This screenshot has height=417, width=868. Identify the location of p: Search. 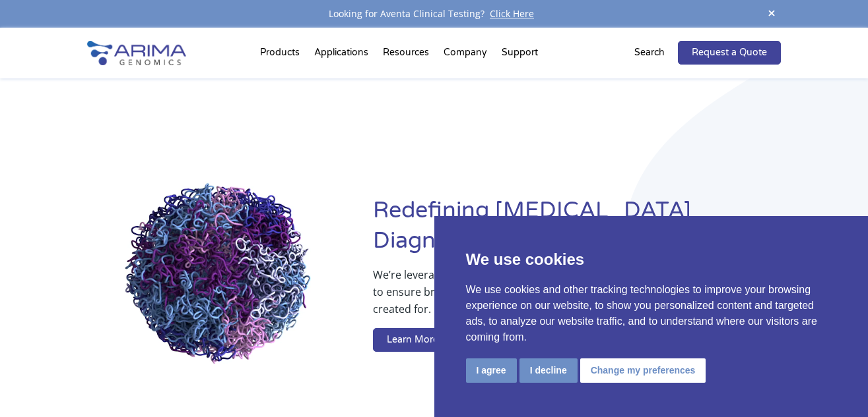
(649, 52).